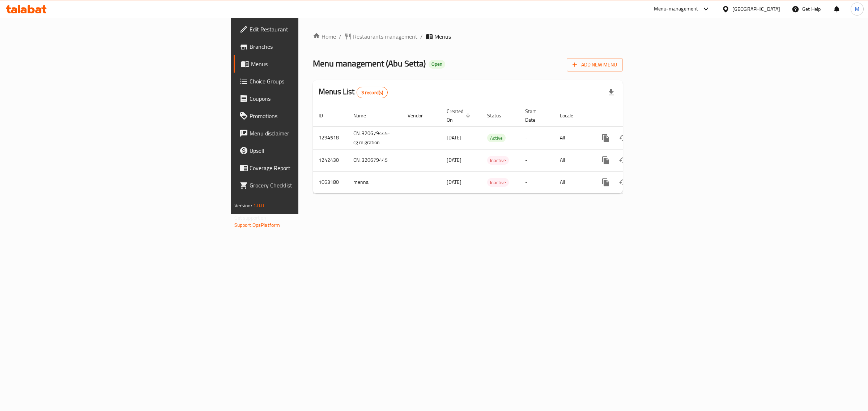  What do you see at coordinates (632, 115) in the screenshot?
I see `th: Actions` at bounding box center [632, 115].